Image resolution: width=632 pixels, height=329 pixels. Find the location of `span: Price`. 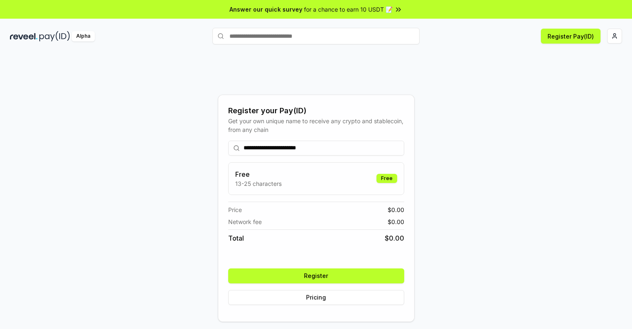

span: Price is located at coordinates (235, 209).